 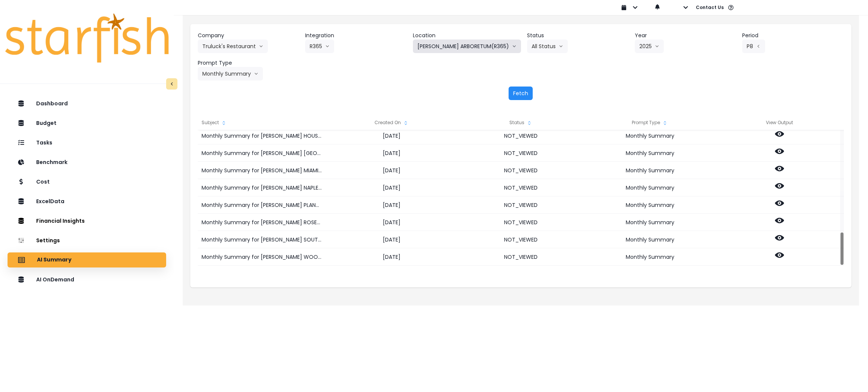 What do you see at coordinates (86, 103) in the screenshot?
I see `button: Dashboard` at bounding box center [86, 103].